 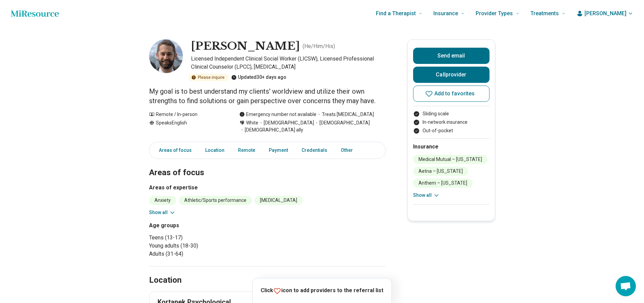 I want to click on a: Home page, so click(x=35, y=14).